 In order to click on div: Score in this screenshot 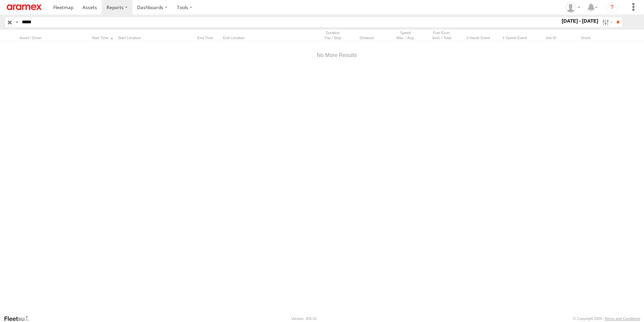, I will do `click(586, 38)`.